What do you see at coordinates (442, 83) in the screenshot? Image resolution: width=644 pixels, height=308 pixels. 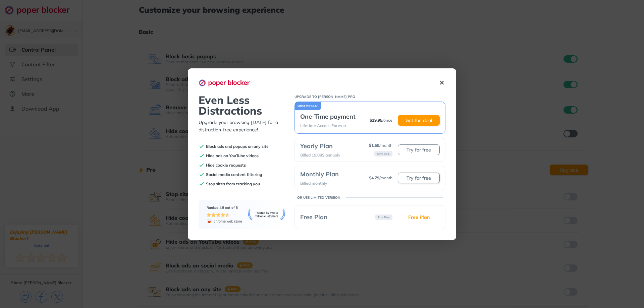 I see `img: close-icon` at bounding box center [442, 83].